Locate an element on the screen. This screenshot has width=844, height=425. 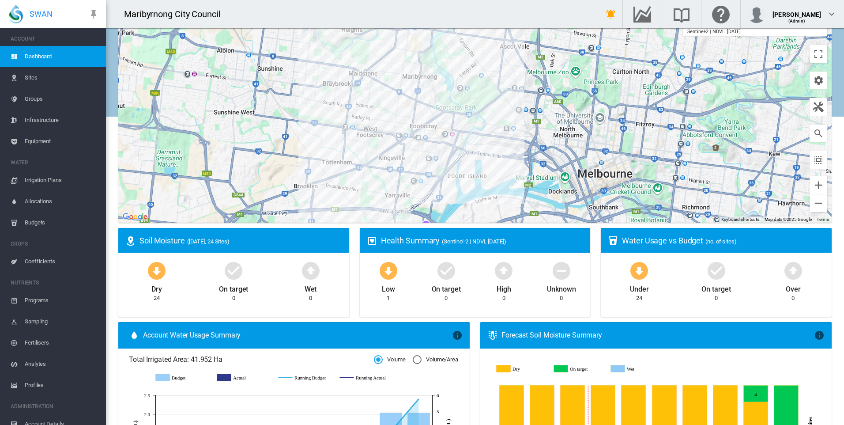
span: Programs is located at coordinates (62, 300).